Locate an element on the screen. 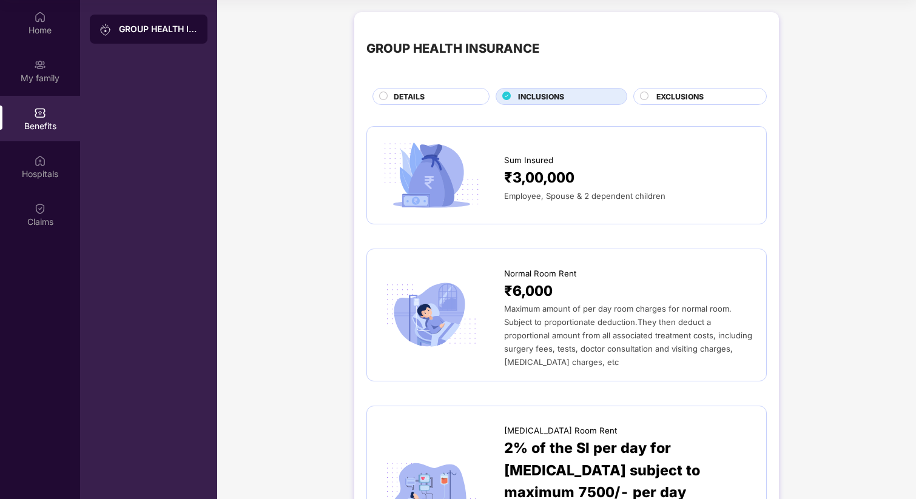 This screenshot has height=499, width=916. img: svg+xml;base64,PHN2ZyBpZD0iSG9zcGl0YWxzIiB4bWxucz0iaHR0cDovL3d3dy53My5vcmcvMjAwMC9zdmciIHdpZHRoPS... is located at coordinates (40, 161).